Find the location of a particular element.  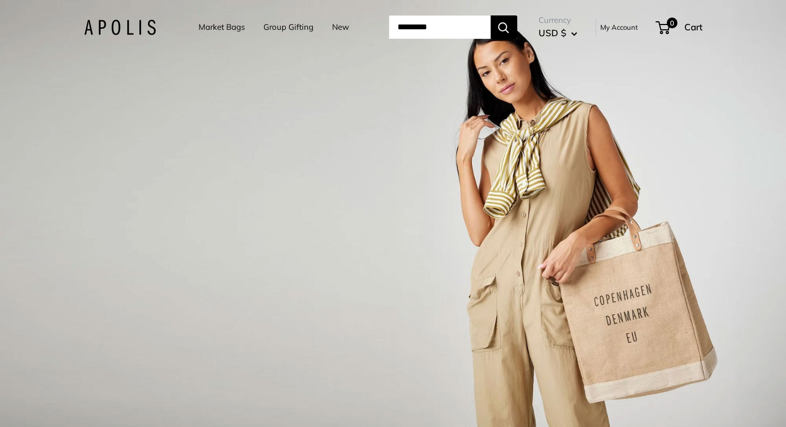

span: USD $ is located at coordinates (552, 32).